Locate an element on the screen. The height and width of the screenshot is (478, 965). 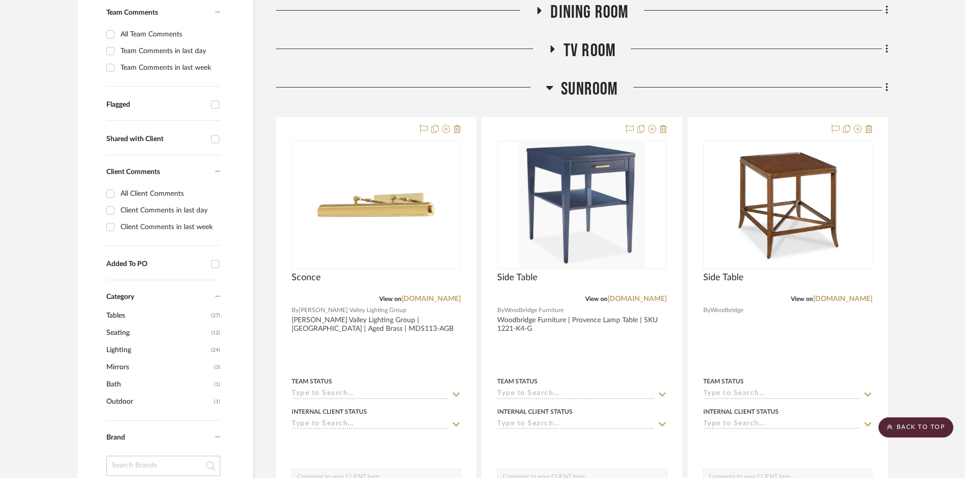
span: Outdoor is located at coordinates (159, 402).